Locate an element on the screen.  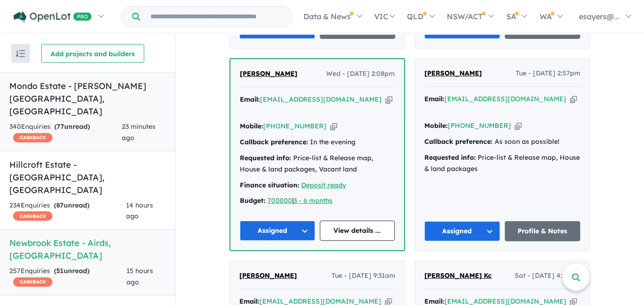
a: 3 - 6 months is located at coordinates (313, 201).